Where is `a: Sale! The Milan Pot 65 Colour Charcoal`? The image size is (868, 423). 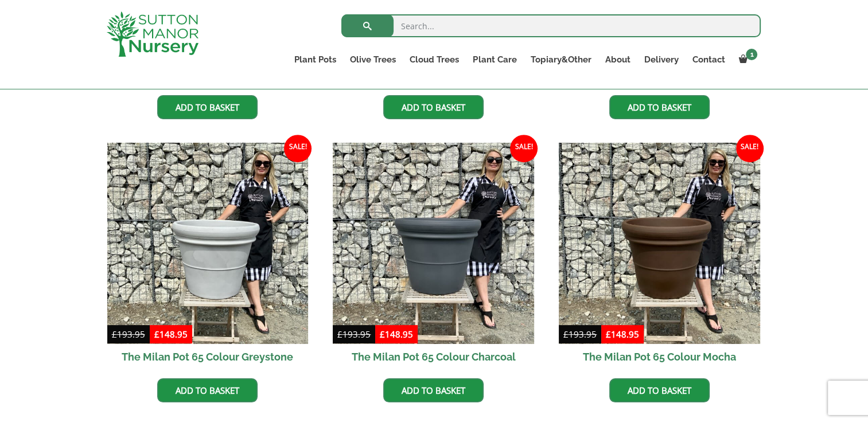 a: Sale! The Milan Pot 65 Colour Charcoal is located at coordinates (433, 256).